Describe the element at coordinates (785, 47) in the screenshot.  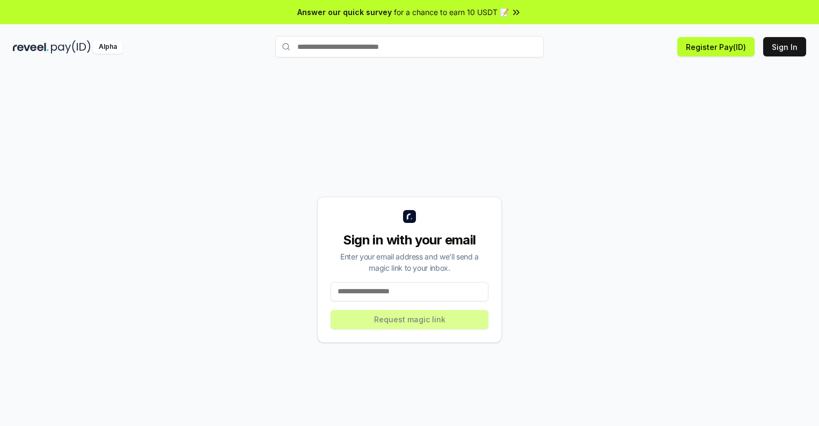
I see `button: Sign In` at that location.